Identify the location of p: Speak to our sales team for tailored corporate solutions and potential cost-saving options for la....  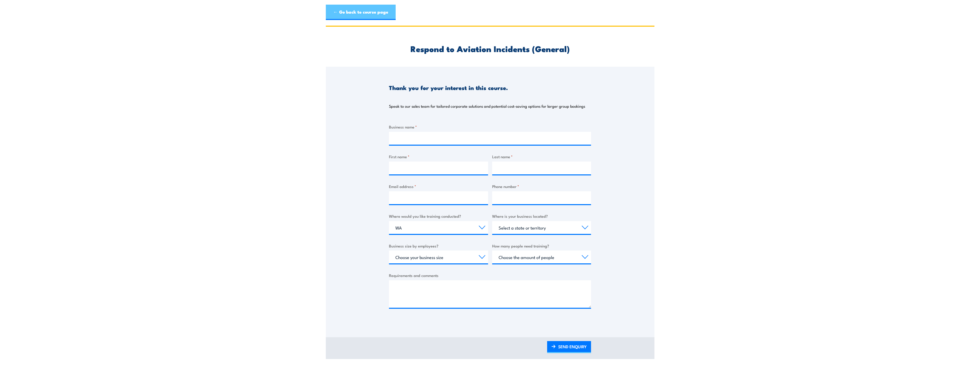
(487, 106).